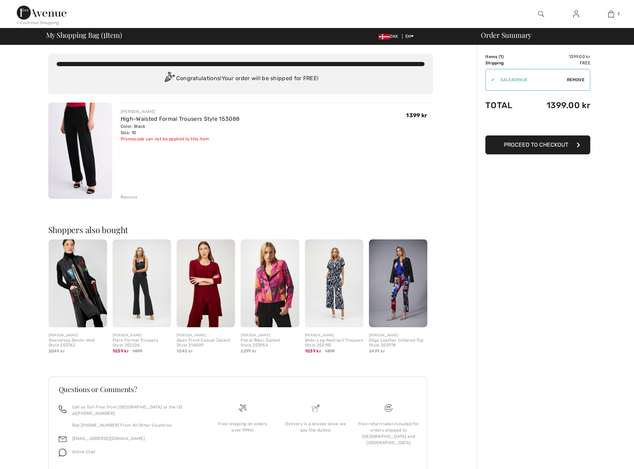 The width and height of the screenshot is (634, 469). I want to click on a: Sign In, so click(576, 14).